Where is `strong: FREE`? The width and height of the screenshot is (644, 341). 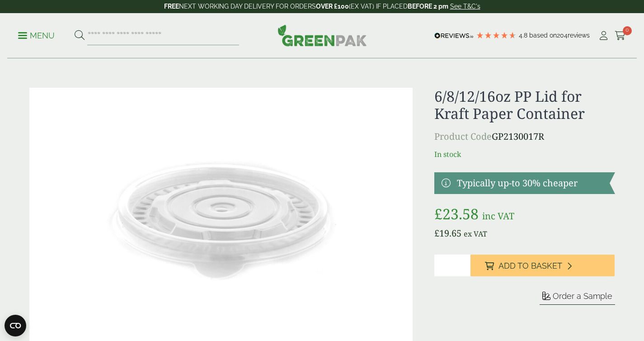
strong: FREE is located at coordinates (171, 7).